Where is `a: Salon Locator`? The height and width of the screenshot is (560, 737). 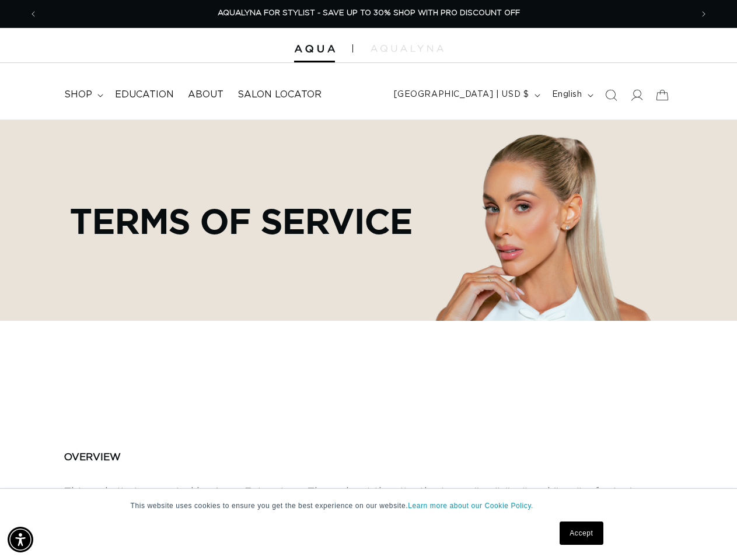
a: Salon Locator is located at coordinates (280, 94).